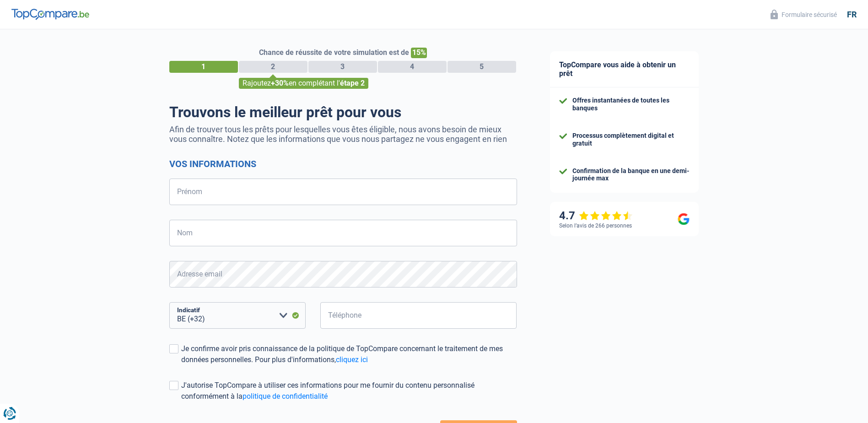  I want to click on div: 5, so click(482, 67).